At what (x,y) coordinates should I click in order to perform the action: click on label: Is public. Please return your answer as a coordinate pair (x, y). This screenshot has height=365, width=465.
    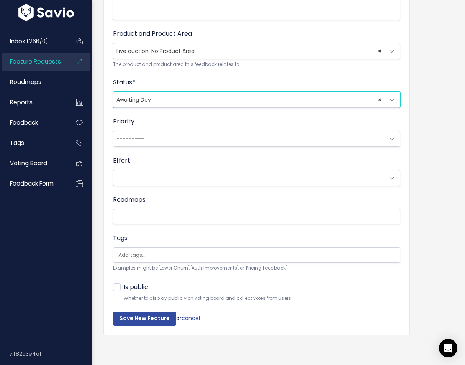
    Looking at the image, I should click on (136, 287).